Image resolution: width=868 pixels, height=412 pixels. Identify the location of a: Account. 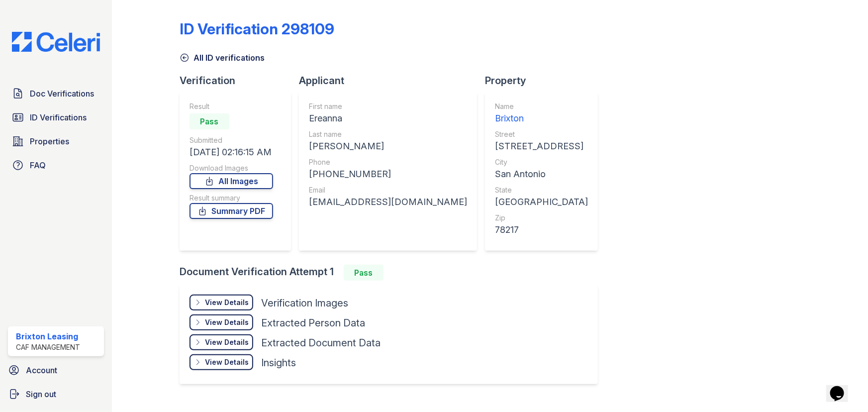
(55, 370).